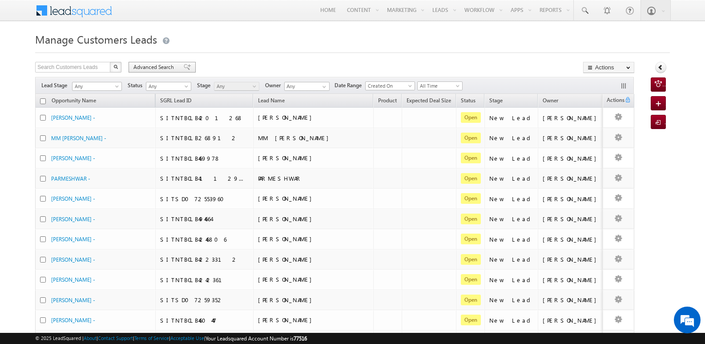 The height and width of the screenshot is (344, 705). What do you see at coordinates (205, 199) in the screenshot?
I see `div: SITSD072553960` at bounding box center [205, 199].